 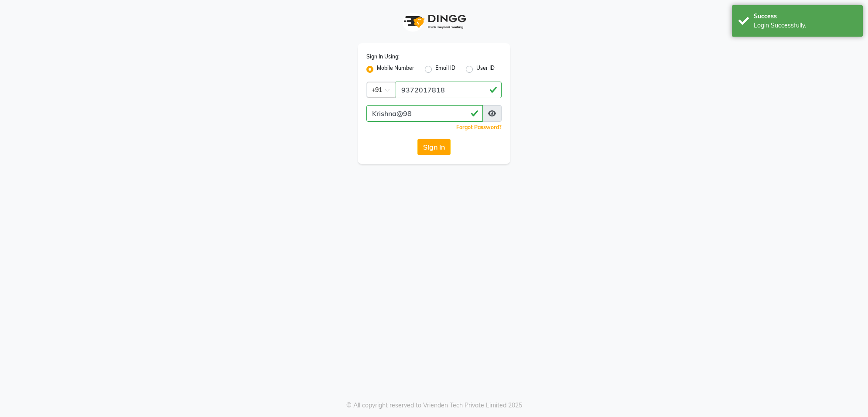 I want to click on label: Email ID, so click(x=445, y=69).